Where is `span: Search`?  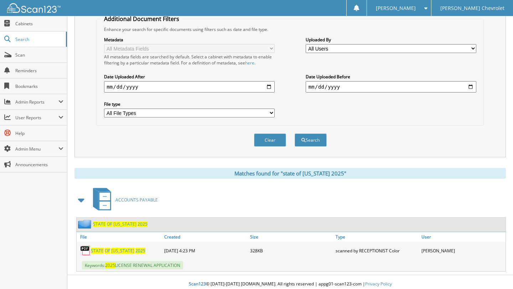 span: Search is located at coordinates (39, 39).